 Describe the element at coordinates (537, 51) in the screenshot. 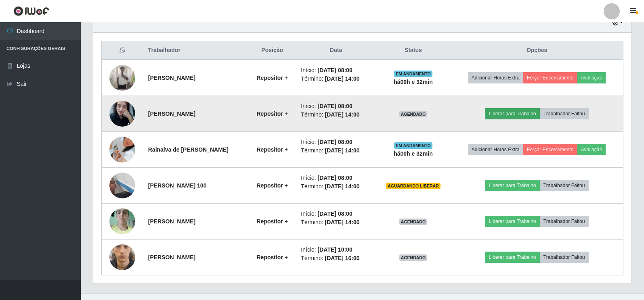

I see `th: Opções` at that location.